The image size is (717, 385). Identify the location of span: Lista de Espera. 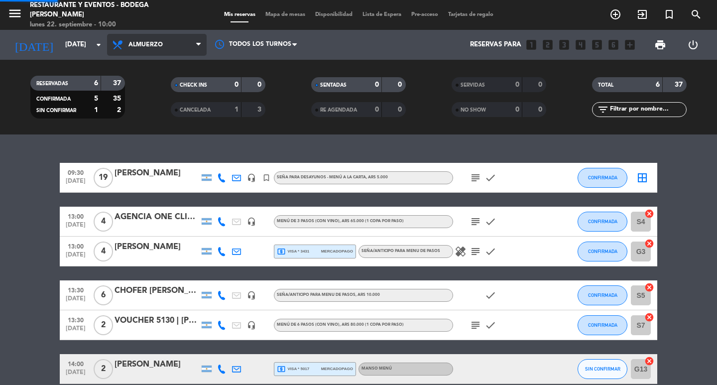
(382, 14).